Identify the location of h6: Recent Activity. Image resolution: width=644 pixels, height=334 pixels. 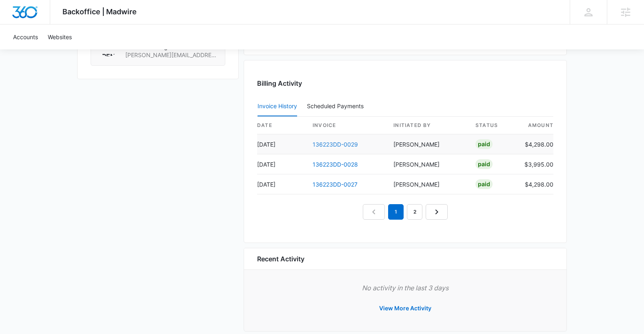
(281, 259).